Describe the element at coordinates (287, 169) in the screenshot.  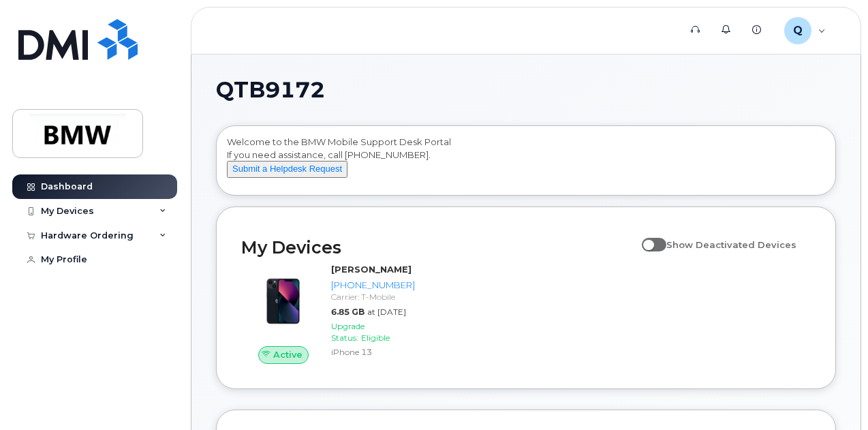
I see `a: Submit a Helpdesk Request` at that location.